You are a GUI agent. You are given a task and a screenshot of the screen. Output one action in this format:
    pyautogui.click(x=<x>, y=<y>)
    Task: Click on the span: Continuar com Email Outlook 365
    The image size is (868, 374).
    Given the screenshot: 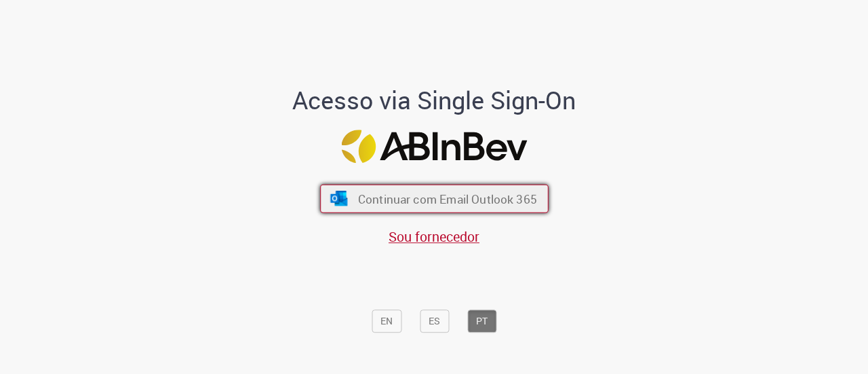 What is the action you would take?
    pyautogui.click(x=447, y=198)
    